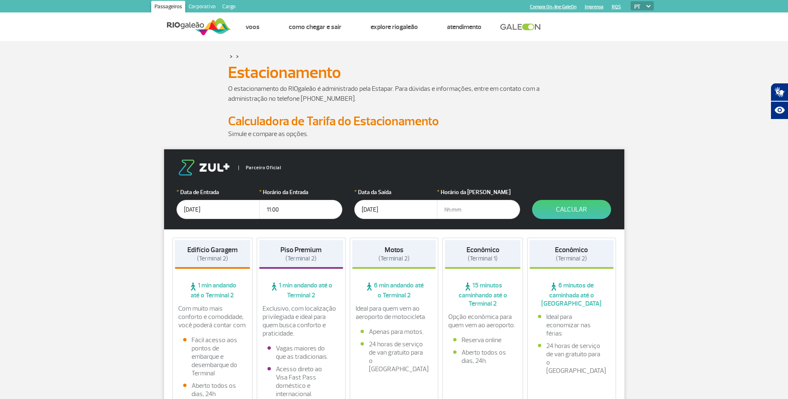 This screenshot has height=399, width=788. Describe the element at coordinates (394, 250) in the screenshot. I see `strong: Motos` at that location.